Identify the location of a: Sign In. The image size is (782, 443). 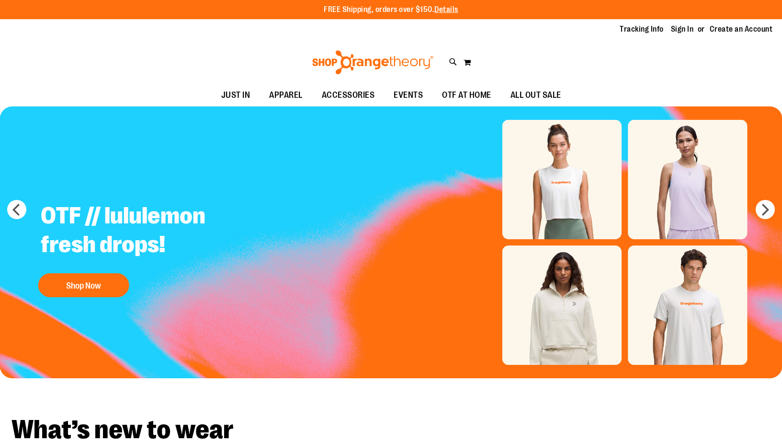
(682, 29).